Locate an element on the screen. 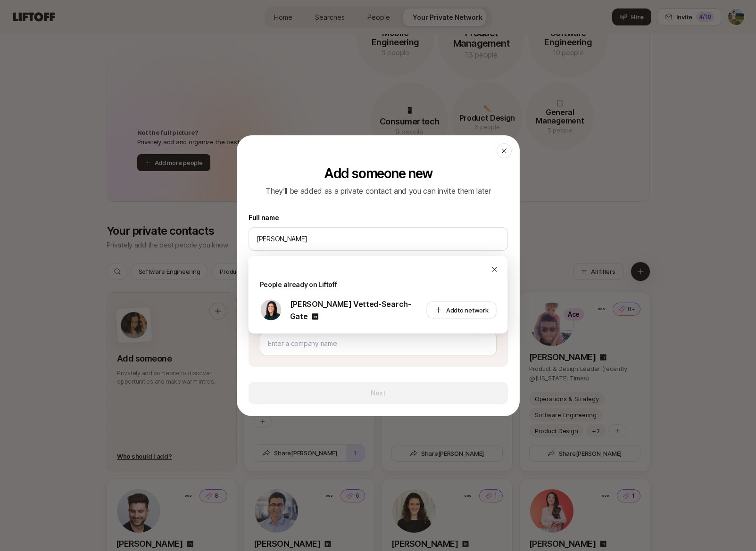  span: to network is located at coordinates (473, 310).